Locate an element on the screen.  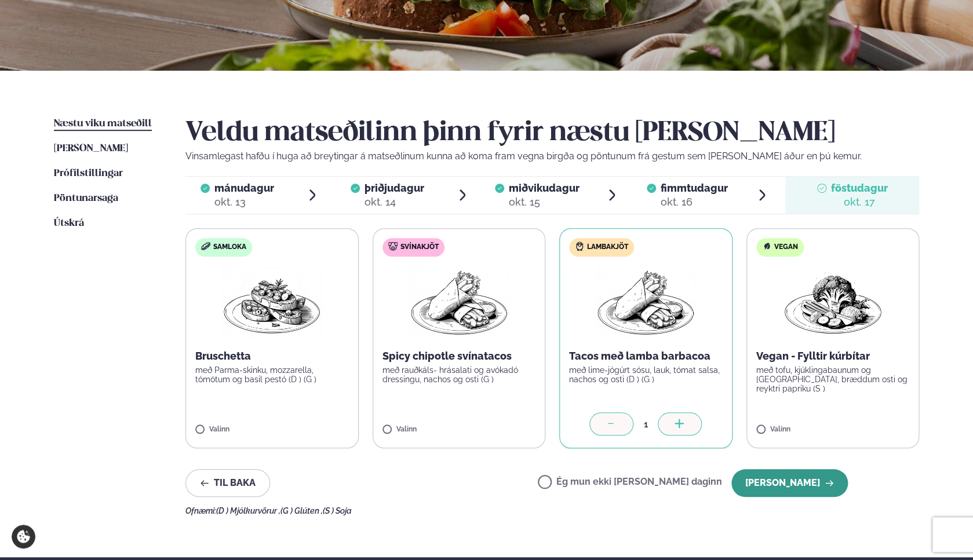
p: með rauðkáls- hrásalati og avókadó dressingu, nachos og osti (G ) is located at coordinates (459, 375).